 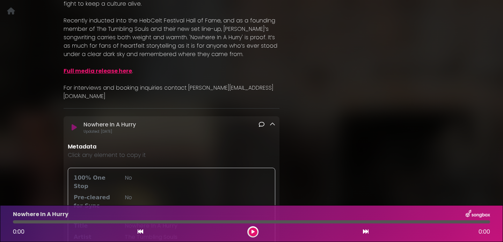 I want to click on p: Click any element to copy it, so click(x=172, y=155).